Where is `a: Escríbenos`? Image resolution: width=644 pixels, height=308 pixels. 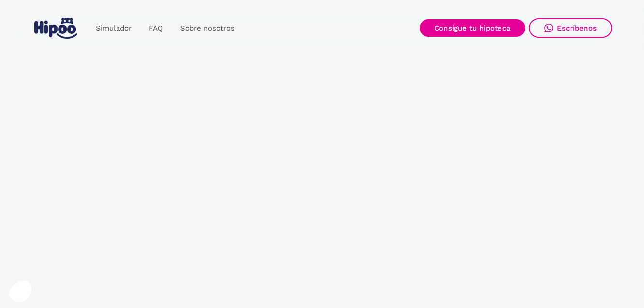 a: Escríbenos is located at coordinates (571, 28).